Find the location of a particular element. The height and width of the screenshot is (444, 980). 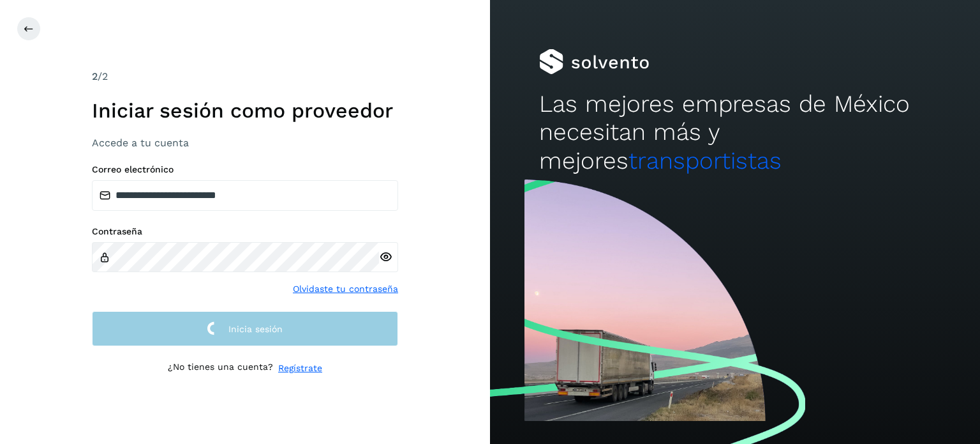

a: Olvidaste tu contraseña is located at coordinates (345, 289).